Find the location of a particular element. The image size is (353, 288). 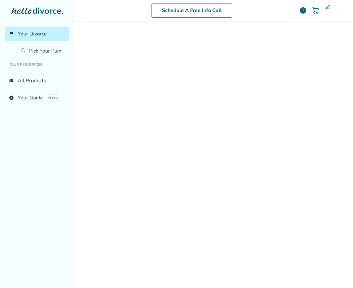

img: Cart is located at coordinates (316, 10).